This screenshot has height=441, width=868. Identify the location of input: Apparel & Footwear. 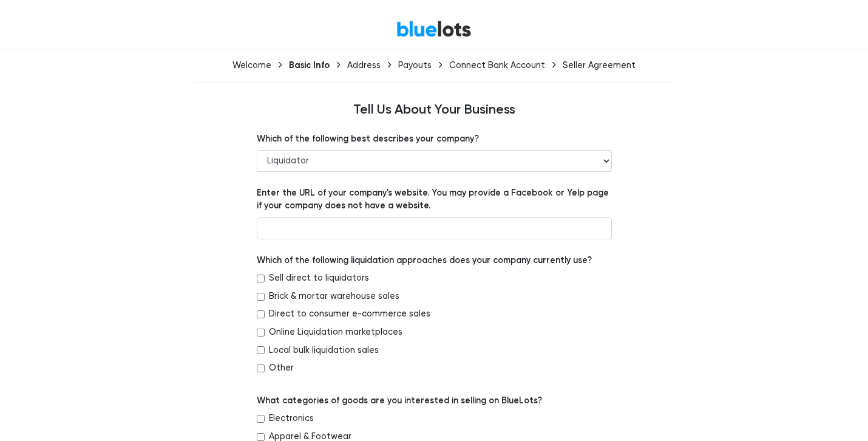
(260, 437).